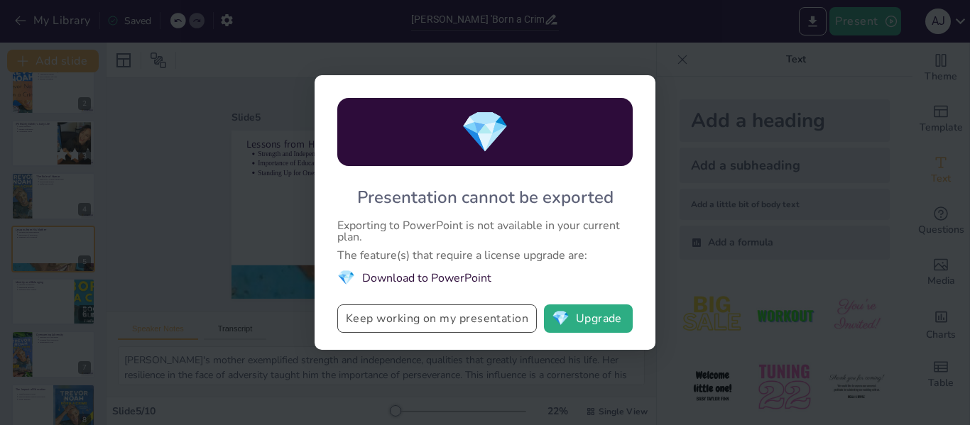  Describe the element at coordinates (485, 278) in the screenshot. I see `li: Download to PowerPoint` at that location.